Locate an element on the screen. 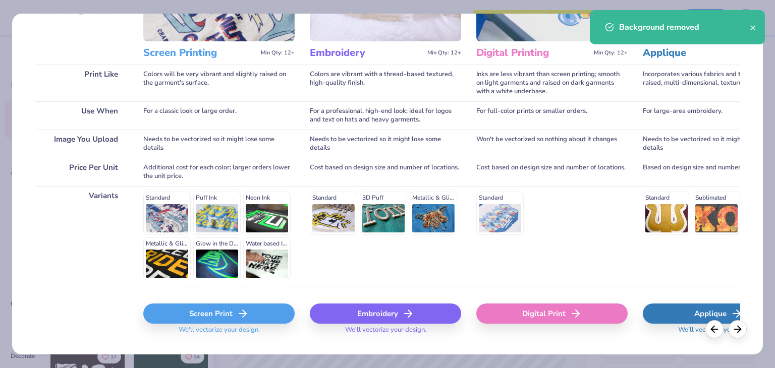  div: Image You Upload is located at coordinates (81, 144).